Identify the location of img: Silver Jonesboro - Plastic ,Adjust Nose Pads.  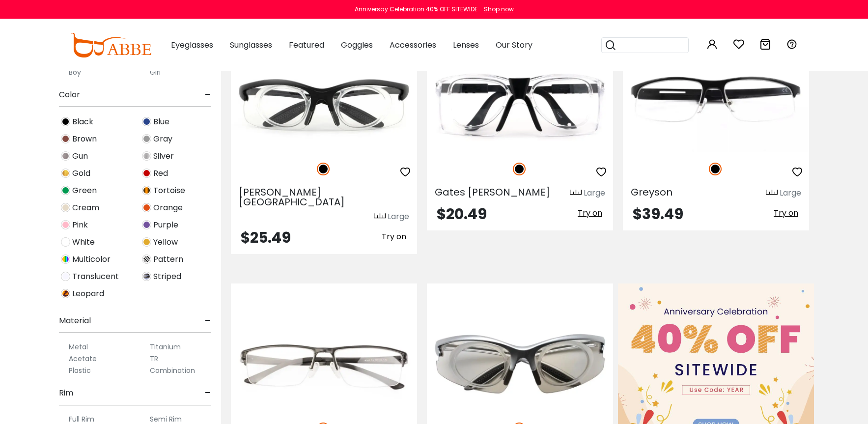
(520, 366).